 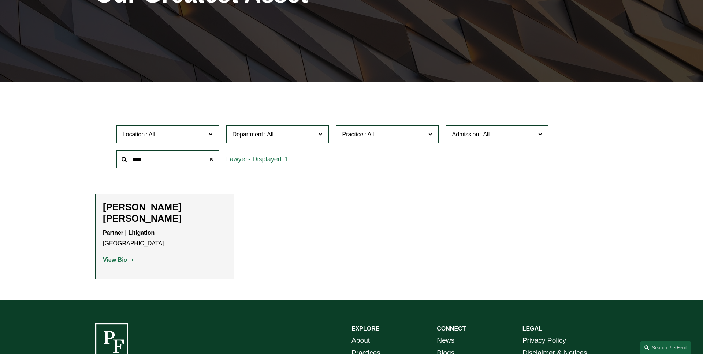 I want to click on strong: Partner | Litigation, so click(x=129, y=233).